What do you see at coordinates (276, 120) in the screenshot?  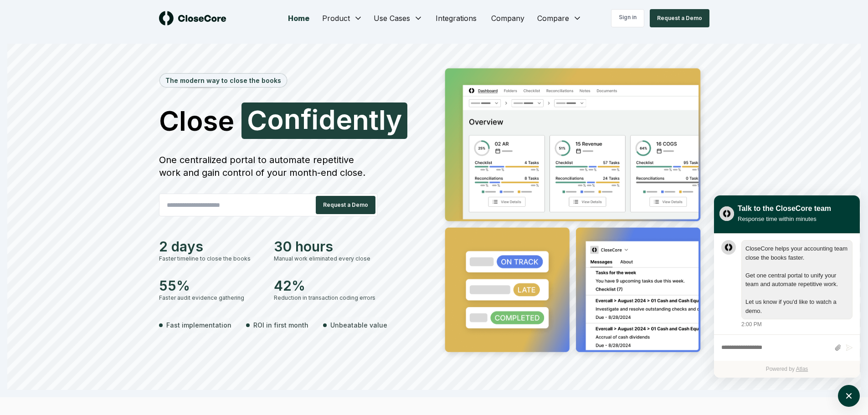 I see `span: o` at bounding box center [276, 120].